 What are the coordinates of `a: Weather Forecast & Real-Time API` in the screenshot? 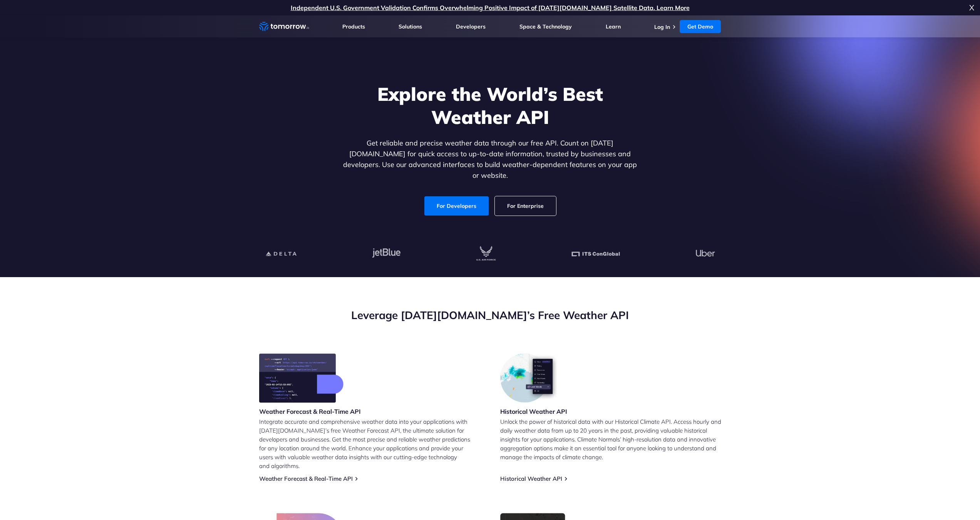 It's located at (306, 479).